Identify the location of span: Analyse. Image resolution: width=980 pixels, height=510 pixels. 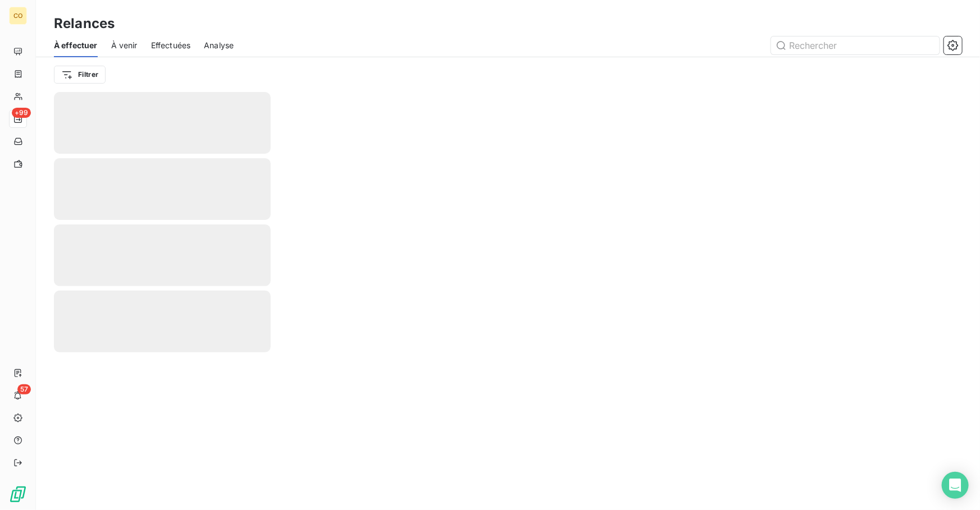
(218, 45).